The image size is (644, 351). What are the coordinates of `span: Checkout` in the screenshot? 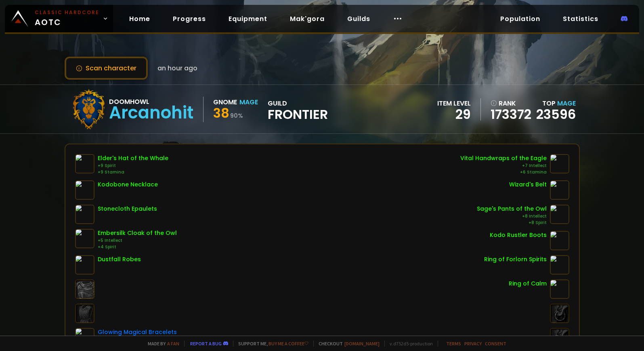 It's located at (346, 343).